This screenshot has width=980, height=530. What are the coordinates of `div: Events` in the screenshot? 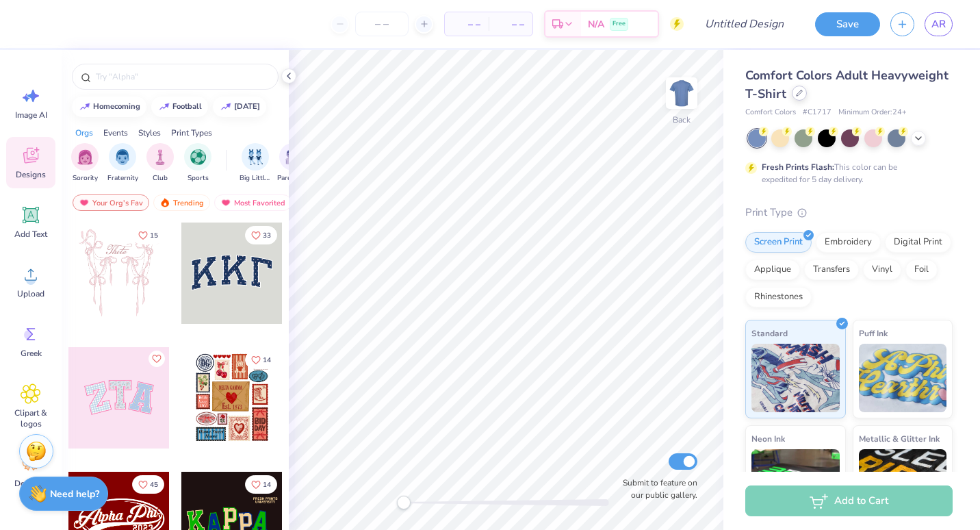 It's located at (116, 132).